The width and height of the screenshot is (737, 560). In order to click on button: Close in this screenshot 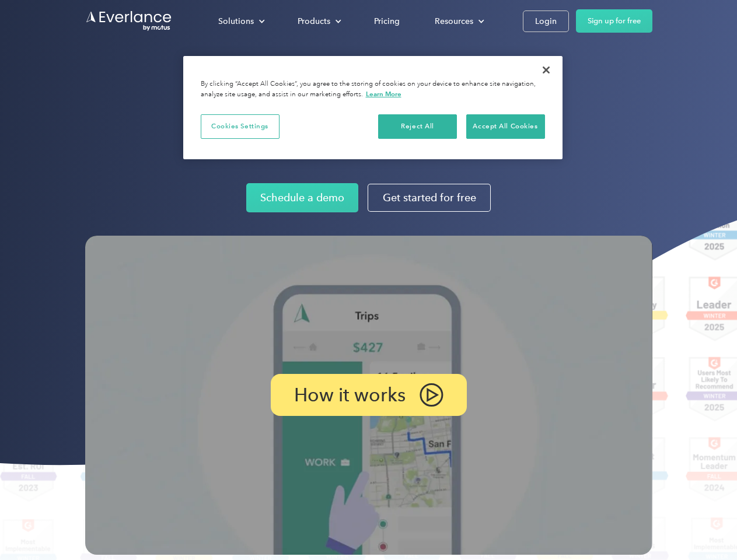, I will do `click(546, 70)`.